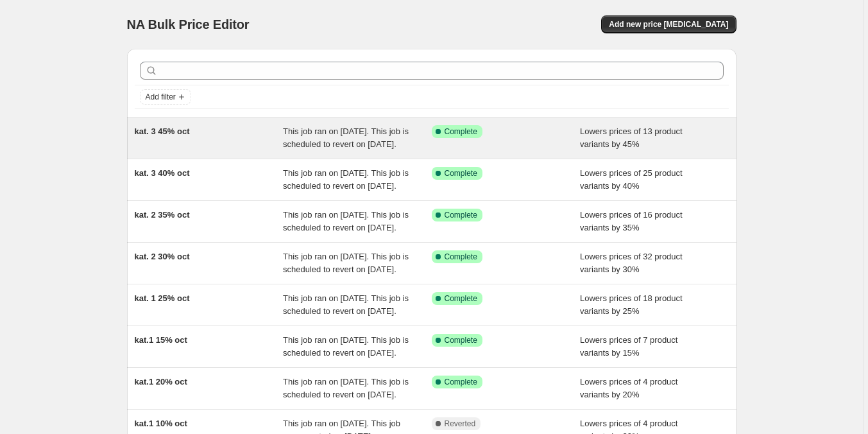  What do you see at coordinates (161, 423) in the screenshot?
I see `span: kat.1 10% oct` at bounding box center [161, 423].